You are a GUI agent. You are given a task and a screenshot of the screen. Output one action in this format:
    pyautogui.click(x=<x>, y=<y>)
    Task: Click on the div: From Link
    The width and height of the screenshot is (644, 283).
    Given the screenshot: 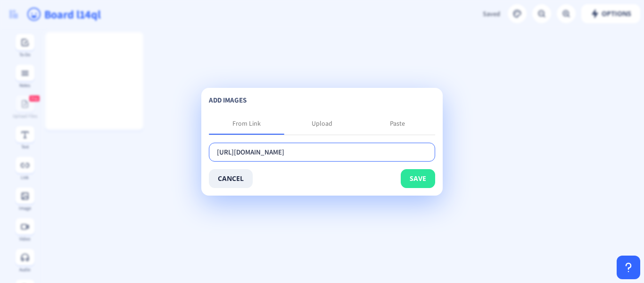 What is the action you would take?
    pyautogui.click(x=246, y=123)
    